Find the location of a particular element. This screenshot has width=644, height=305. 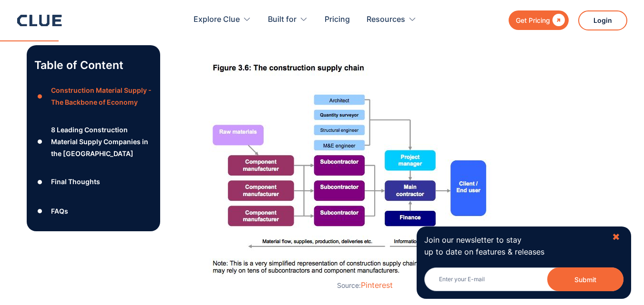

p: Table of Content is located at coordinates (93, 65).